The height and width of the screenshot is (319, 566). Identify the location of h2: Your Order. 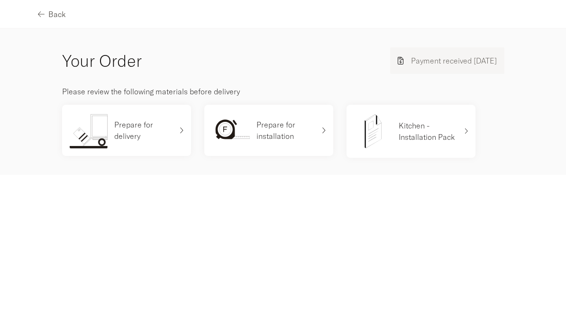
(102, 61).